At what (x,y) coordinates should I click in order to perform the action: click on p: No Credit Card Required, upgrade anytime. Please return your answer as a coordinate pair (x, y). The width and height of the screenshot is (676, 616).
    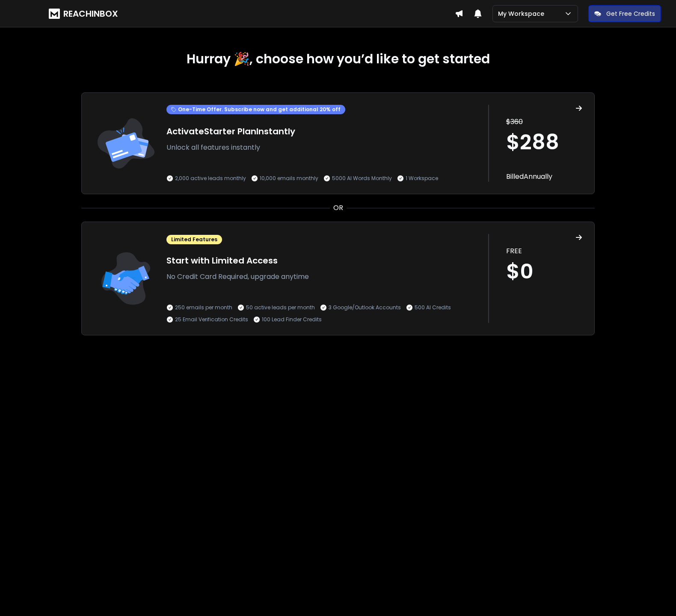
    Looking at the image, I should click on (323, 277).